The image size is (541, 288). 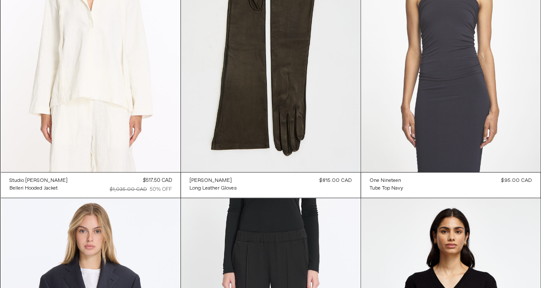 What do you see at coordinates (336, 180) in the screenshot?
I see `div: $815.00 CAD` at bounding box center [336, 180].